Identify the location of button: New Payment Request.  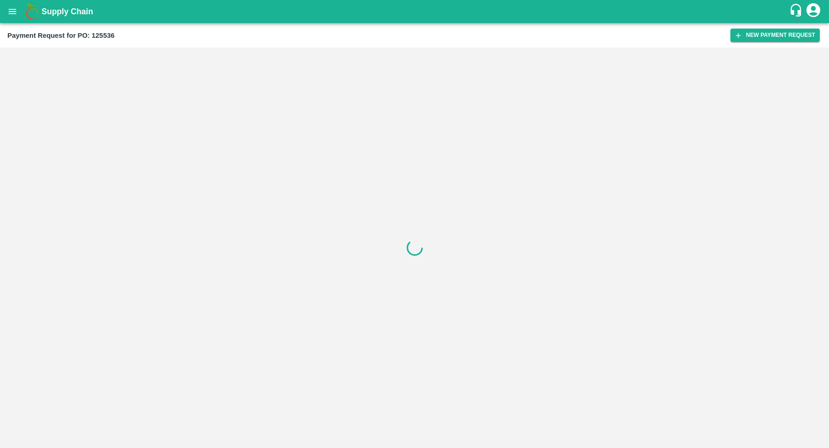
(775, 35).